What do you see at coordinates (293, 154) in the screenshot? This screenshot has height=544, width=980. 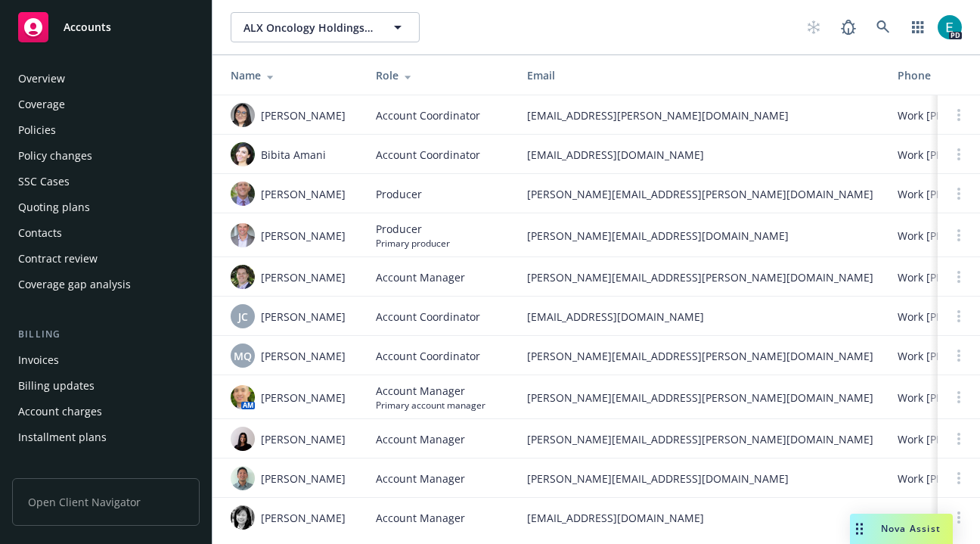 I see `span: Bibita Amani` at bounding box center [293, 154].